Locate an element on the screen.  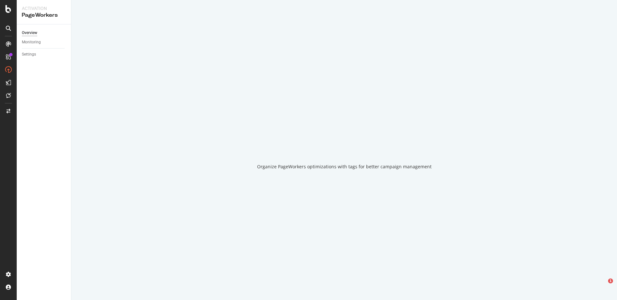
div: Monitoring is located at coordinates (31, 42).